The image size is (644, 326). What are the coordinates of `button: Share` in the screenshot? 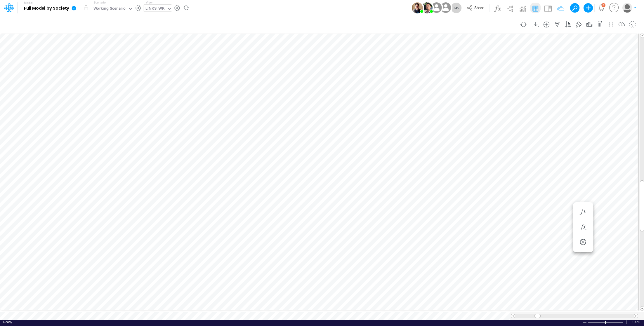 It's located at (476, 8).